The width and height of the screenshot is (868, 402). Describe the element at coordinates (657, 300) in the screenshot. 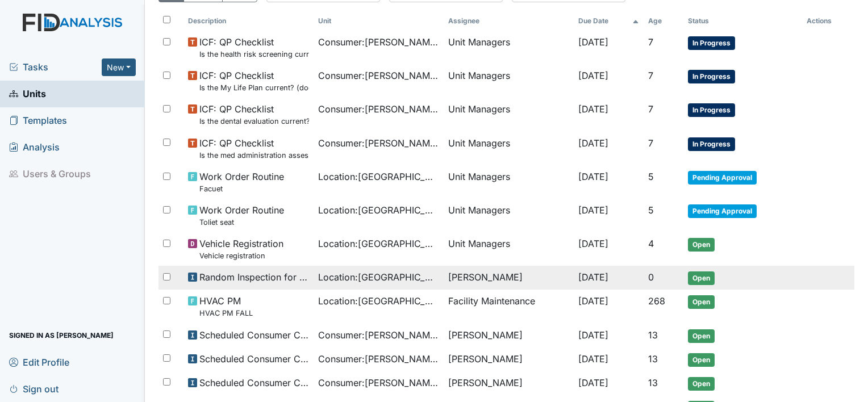

I see `span: 268` at that location.